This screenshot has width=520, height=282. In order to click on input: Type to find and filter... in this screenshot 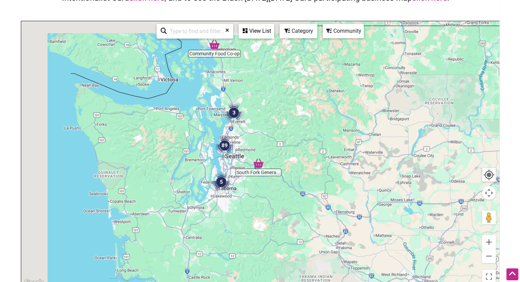, I will do `click(198, 31)`.